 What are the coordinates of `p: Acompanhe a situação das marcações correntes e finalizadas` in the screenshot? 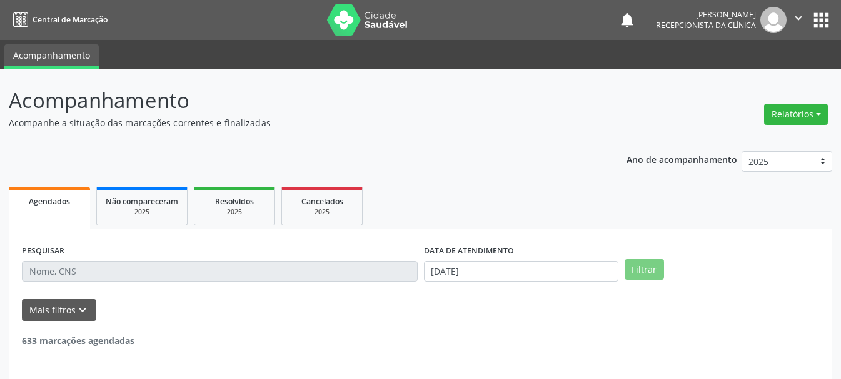 It's located at (297, 122).